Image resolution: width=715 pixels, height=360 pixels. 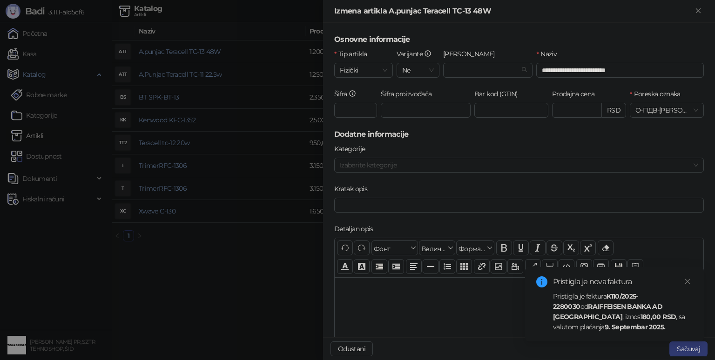 What do you see at coordinates (437, 248) in the screenshot?
I see `button: Величина` at bounding box center [437, 248].